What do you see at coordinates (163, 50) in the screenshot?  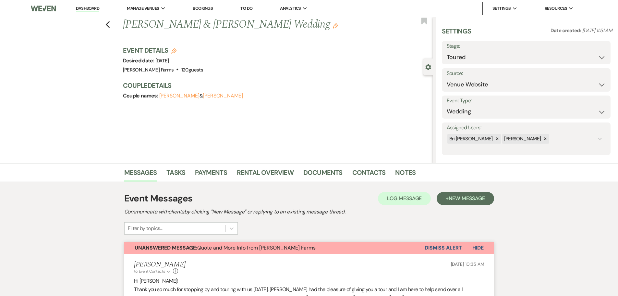 I see `h3: Event Details` at bounding box center [163, 50].